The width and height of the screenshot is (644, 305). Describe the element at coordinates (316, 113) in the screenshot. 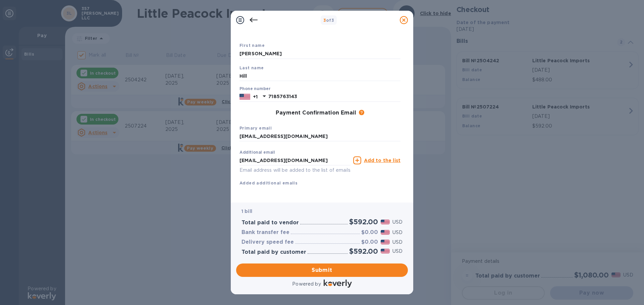

I see `h3: Payment Confirmation Email` at that location.